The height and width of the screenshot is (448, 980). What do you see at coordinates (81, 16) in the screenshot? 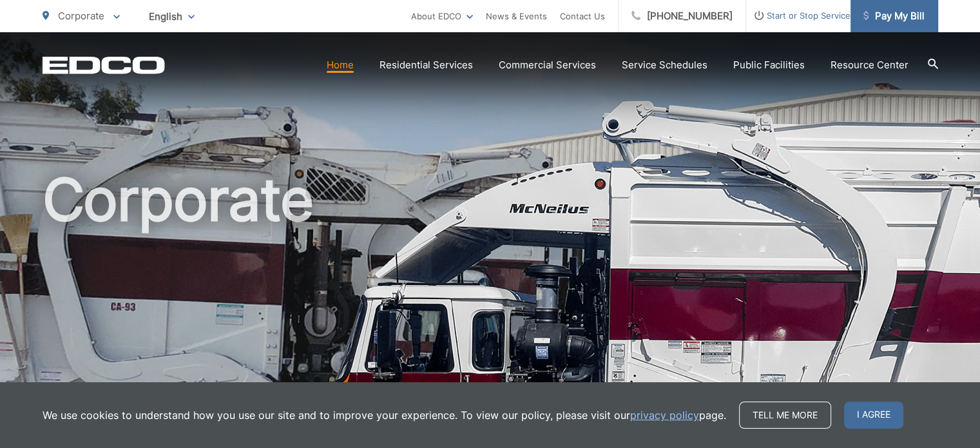
I see `span: Corporate` at bounding box center [81, 16].